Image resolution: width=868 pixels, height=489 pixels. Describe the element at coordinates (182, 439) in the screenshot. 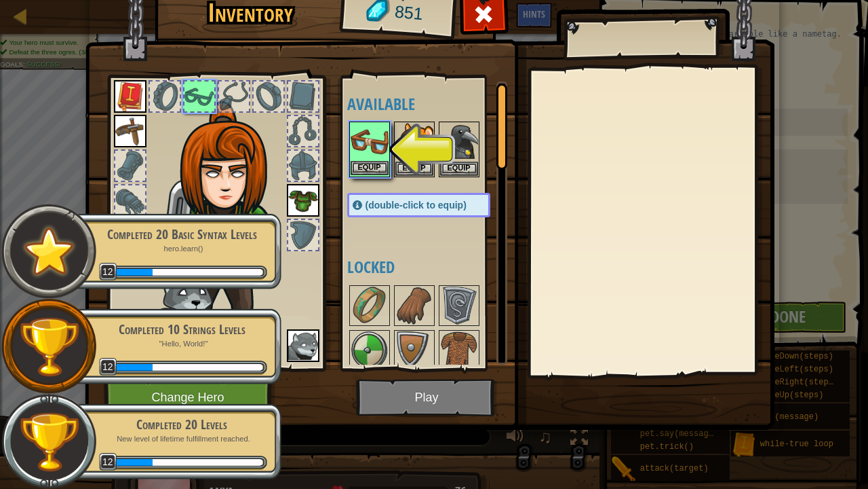

I see `p: New level of lifetime fulfillment reached.` at that location.